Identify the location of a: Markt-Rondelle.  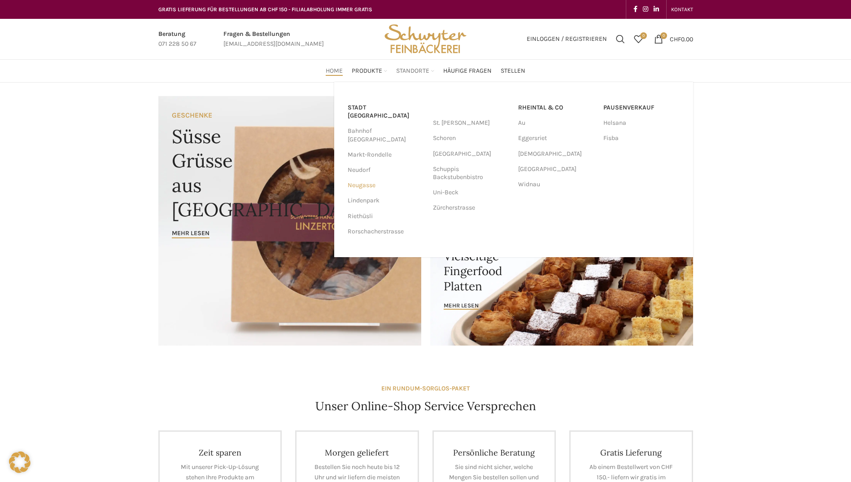
(386, 155).